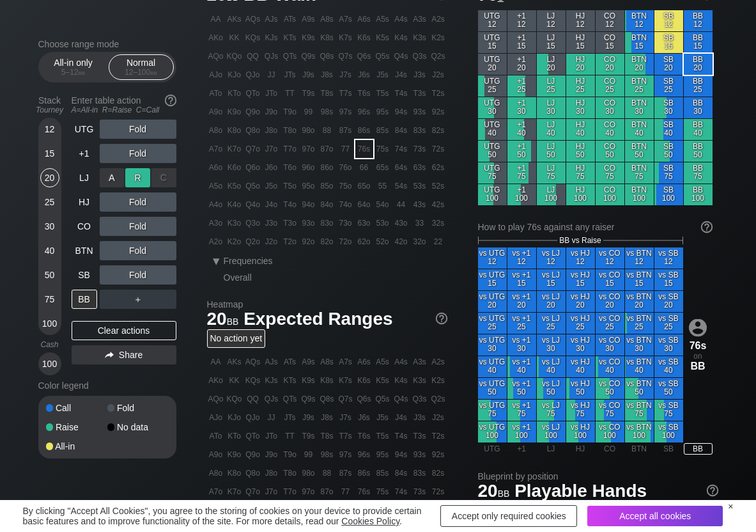  What do you see at coordinates (551, 85) in the screenshot?
I see `div: LJ 25` at bounding box center [551, 85].